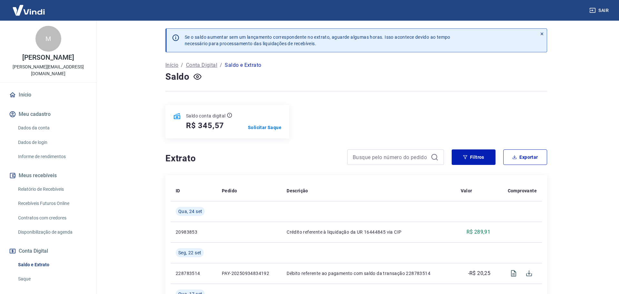 This screenshot has width=619, height=294. I want to click on a: Informe de rendimentos, so click(52, 156).